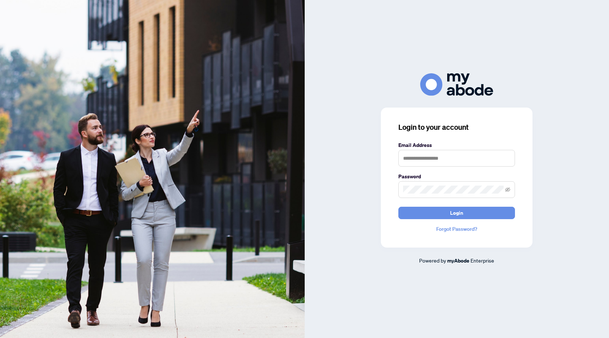  I want to click on label: Email Address, so click(456, 145).